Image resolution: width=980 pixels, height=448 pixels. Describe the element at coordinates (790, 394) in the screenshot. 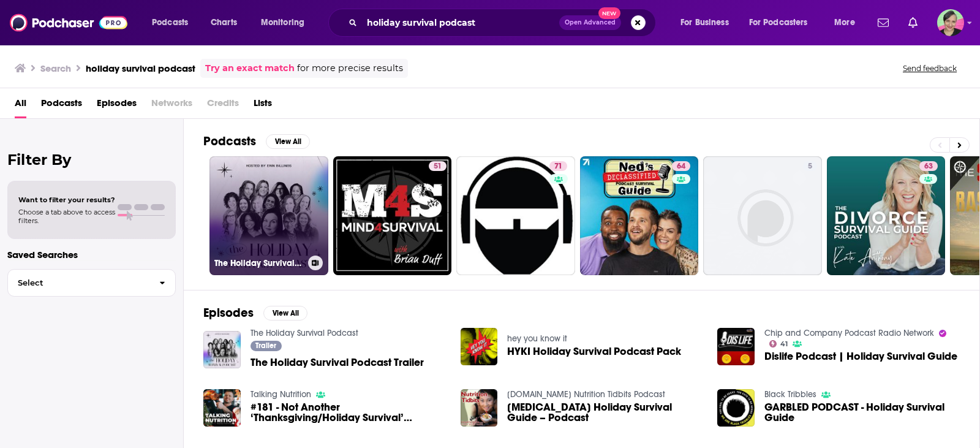

I see `a: Black Tribbles` at that location.